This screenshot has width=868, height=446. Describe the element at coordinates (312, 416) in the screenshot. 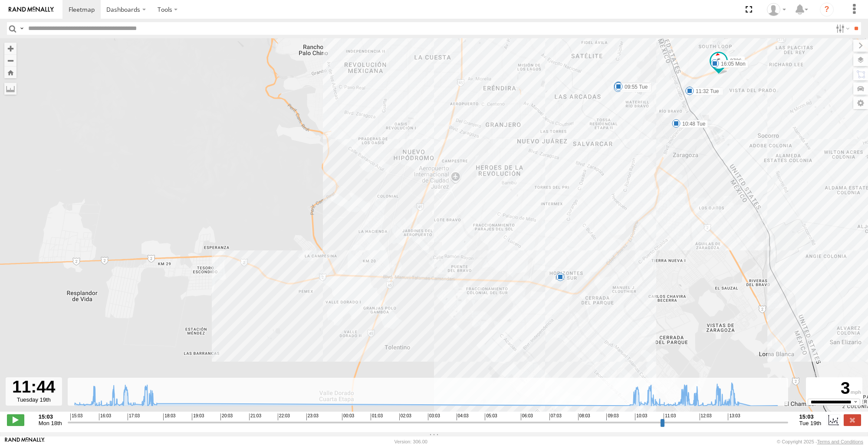

I see `span: 23:03` at that location.